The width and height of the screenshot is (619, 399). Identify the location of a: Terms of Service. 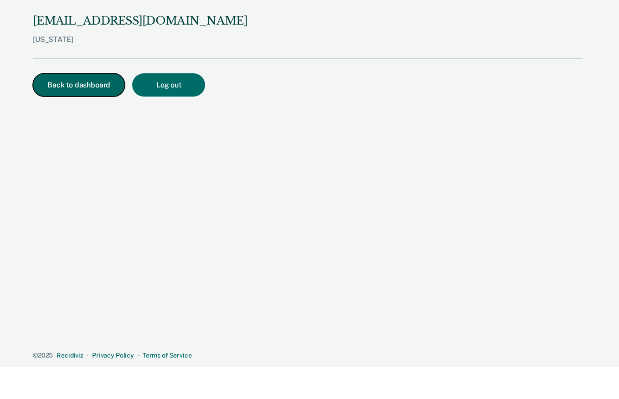
(167, 356).